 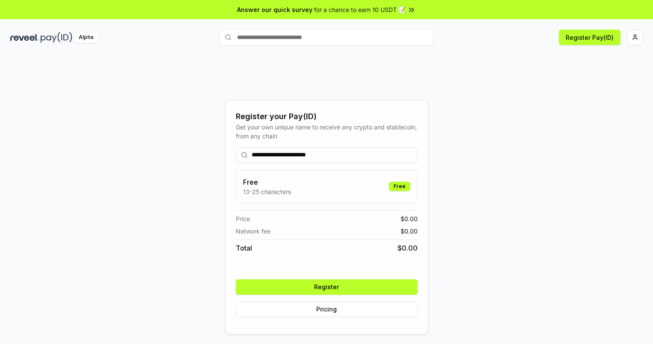 What do you see at coordinates (400, 186) in the screenshot?
I see `div: Free` at bounding box center [400, 186].